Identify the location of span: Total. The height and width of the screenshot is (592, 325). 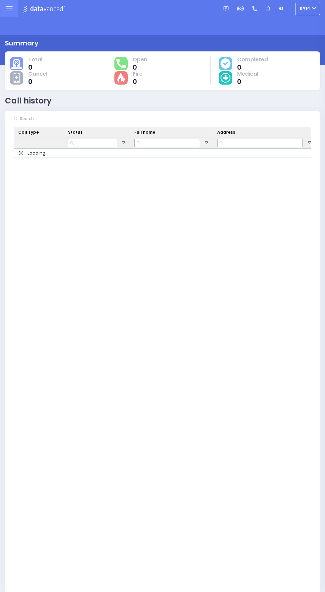
(35, 60).